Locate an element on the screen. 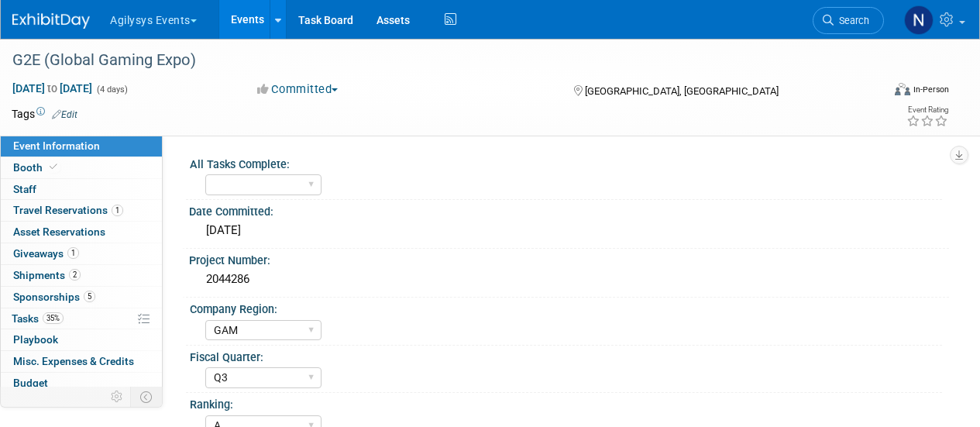 Image resolution: width=980 pixels, height=427 pixels. span: Travel Reservations is located at coordinates (68, 210).